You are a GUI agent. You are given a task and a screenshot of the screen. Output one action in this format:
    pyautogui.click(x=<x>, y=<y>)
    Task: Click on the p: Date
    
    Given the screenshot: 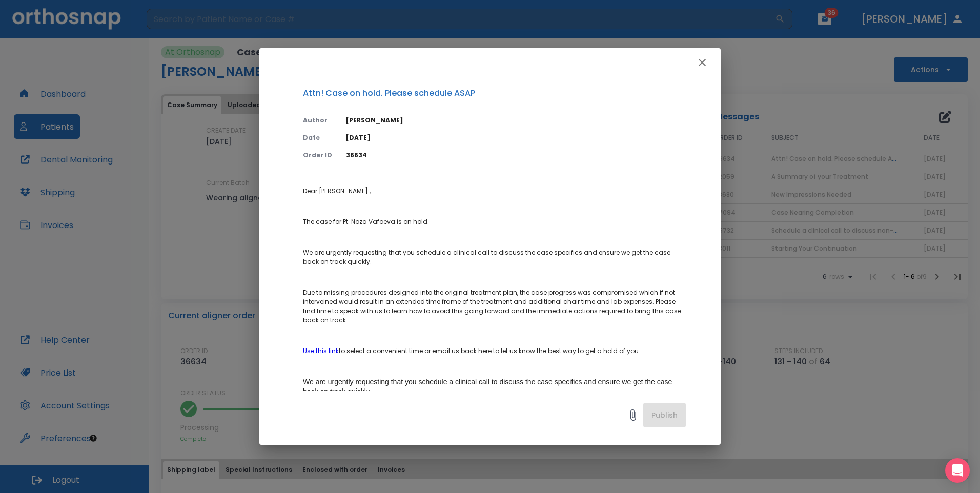 What is the action you would take?
    pyautogui.click(x=318, y=138)
    